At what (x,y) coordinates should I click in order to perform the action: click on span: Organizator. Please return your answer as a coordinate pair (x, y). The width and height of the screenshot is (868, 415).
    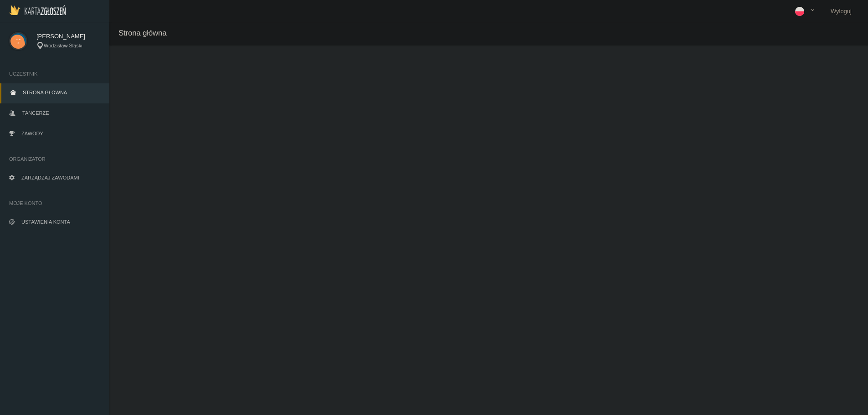
    Looking at the image, I should click on (55, 159).